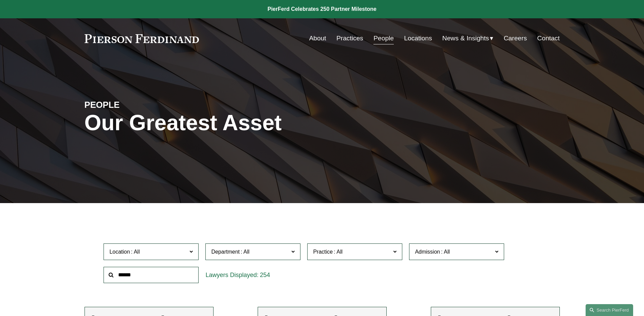 This screenshot has width=644, height=316. I want to click on a: Careers, so click(515, 38).